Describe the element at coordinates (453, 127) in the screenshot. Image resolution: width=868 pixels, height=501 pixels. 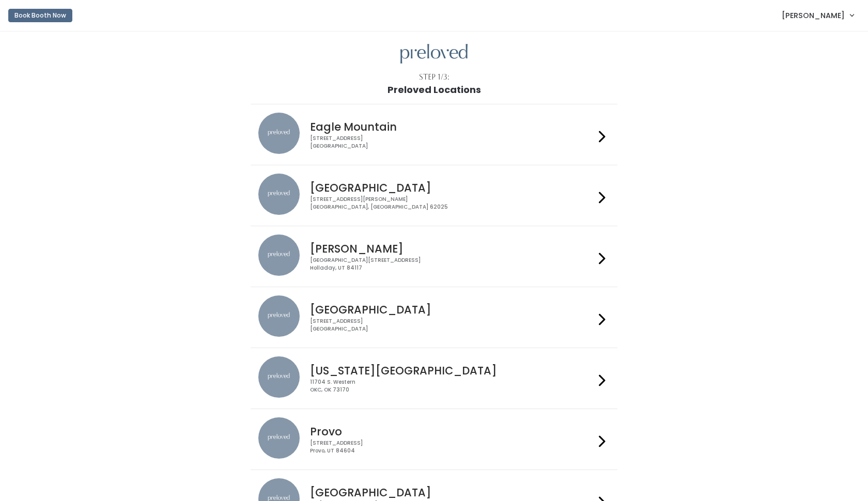
I see `h4: Eagle Mountain` at that location.